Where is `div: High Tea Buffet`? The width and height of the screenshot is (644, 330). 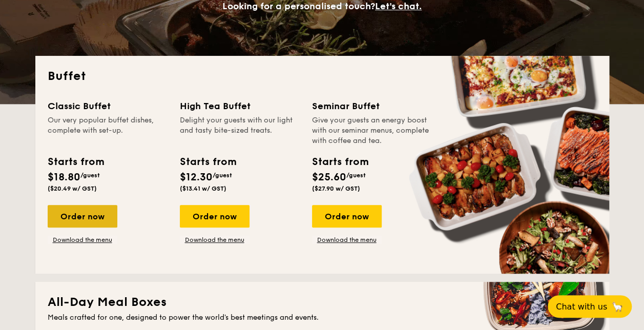 div: High Tea Buffet is located at coordinates (240, 106).